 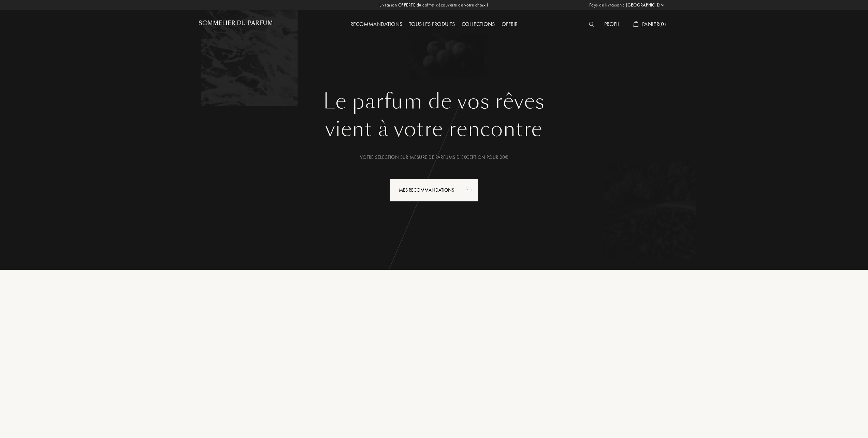 What do you see at coordinates (663, 5) in the screenshot?
I see `img: arrow_w.png` at bounding box center [663, 5].